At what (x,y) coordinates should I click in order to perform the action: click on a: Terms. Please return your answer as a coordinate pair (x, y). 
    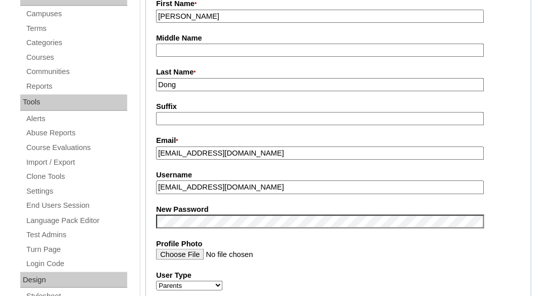
    Looking at the image, I should click on (76, 28).